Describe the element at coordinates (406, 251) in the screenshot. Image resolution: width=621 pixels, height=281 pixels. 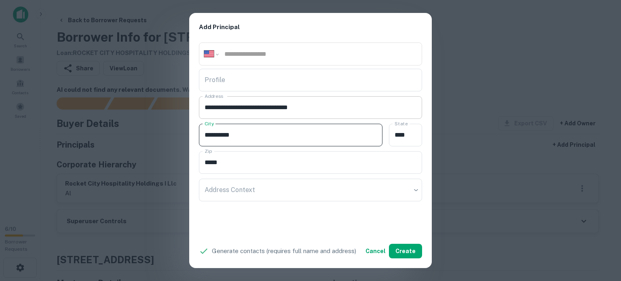
I see `button: Create` at that location.